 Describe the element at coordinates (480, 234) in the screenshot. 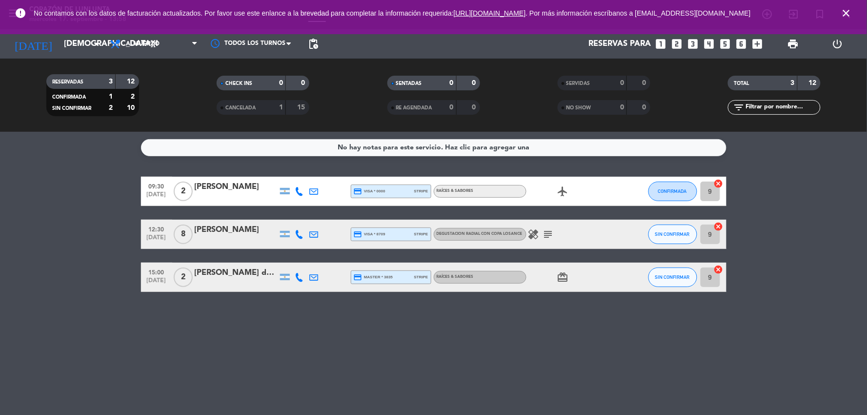

I see `span: DEGUSTACION RADIAL CON COPA LOSANCE` at that location.